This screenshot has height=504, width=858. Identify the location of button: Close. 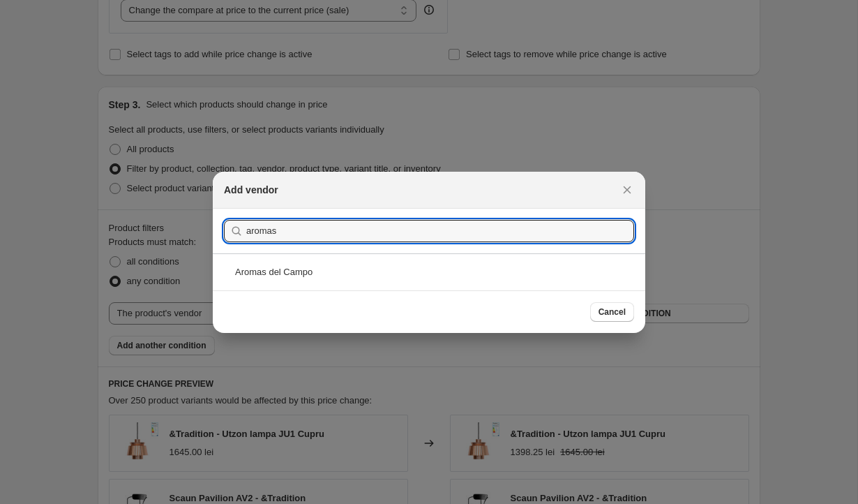
(627, 189).